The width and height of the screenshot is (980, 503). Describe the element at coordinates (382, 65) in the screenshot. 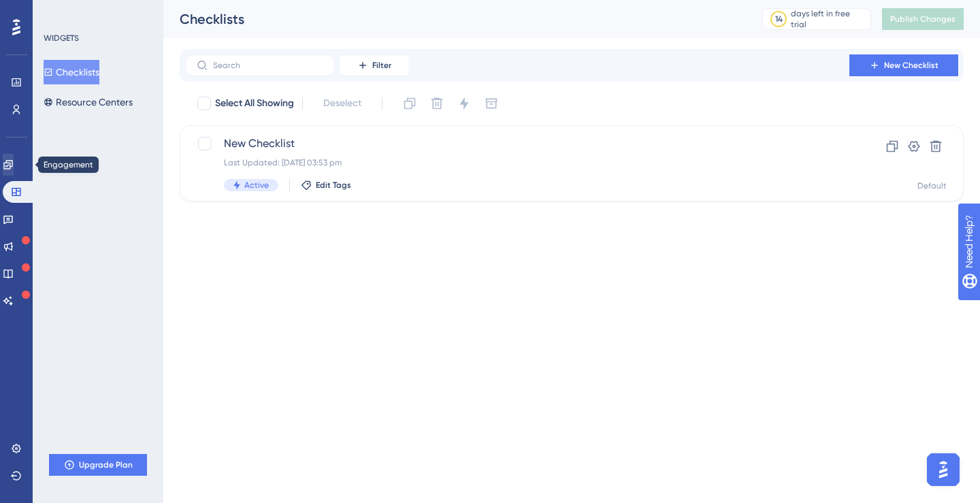

I see `span: Filter` at that location.